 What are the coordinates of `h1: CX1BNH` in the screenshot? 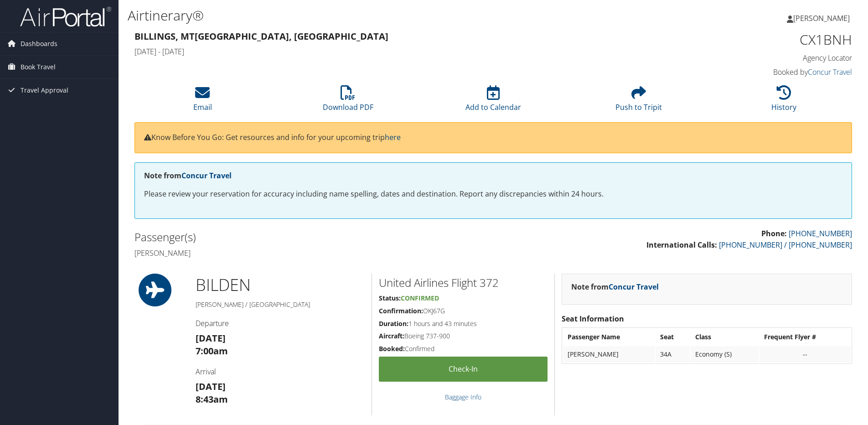 It's located at (767, 39).